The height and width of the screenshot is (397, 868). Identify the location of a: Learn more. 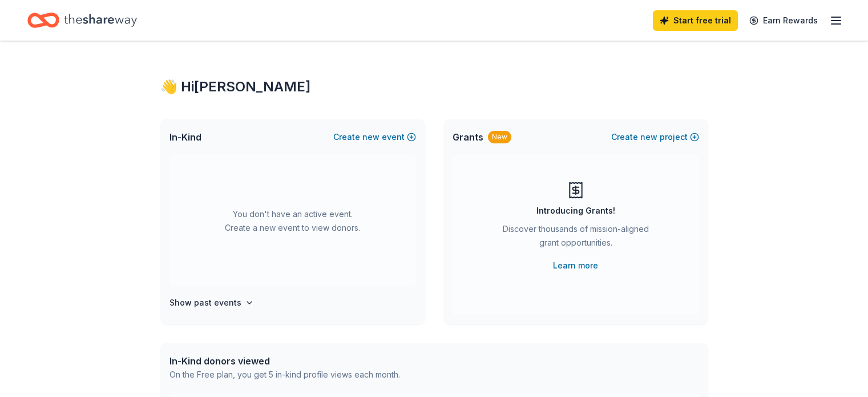
(576, 265).